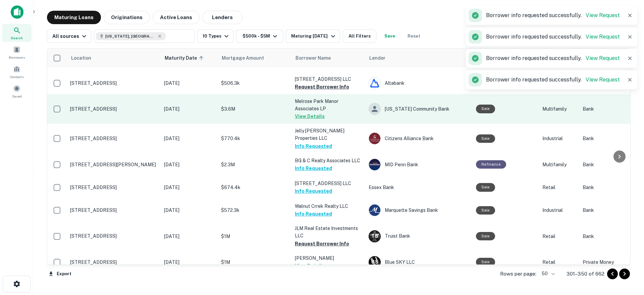  What do you see at coordinates (69, 36) in the screenshot?
I see `button: All sources` at bounding box center [69, 36].